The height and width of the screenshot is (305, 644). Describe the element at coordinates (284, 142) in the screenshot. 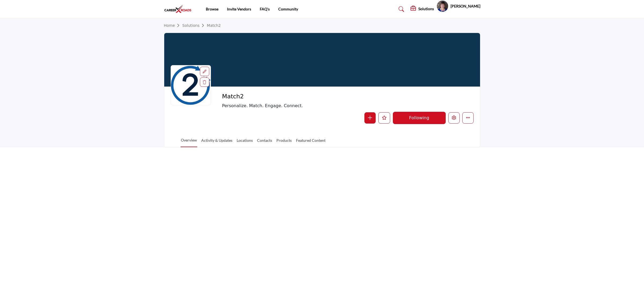

I see `a: Products` at that location.